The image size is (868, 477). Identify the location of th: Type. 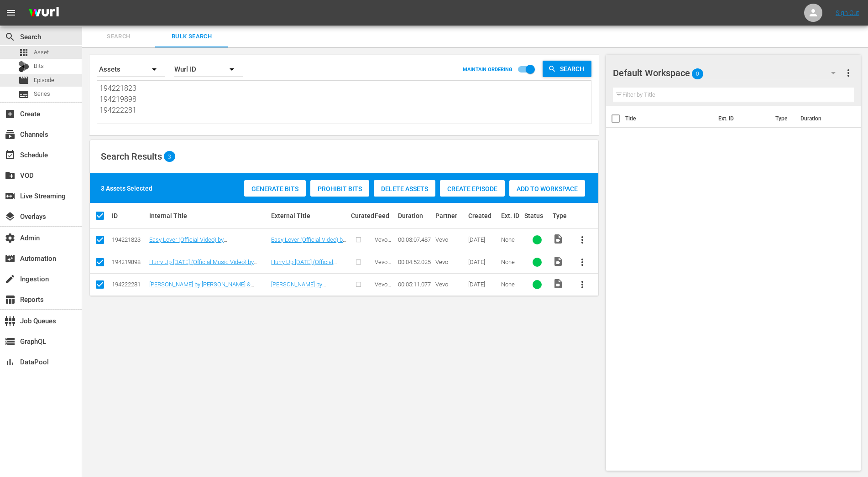
(783, 118).